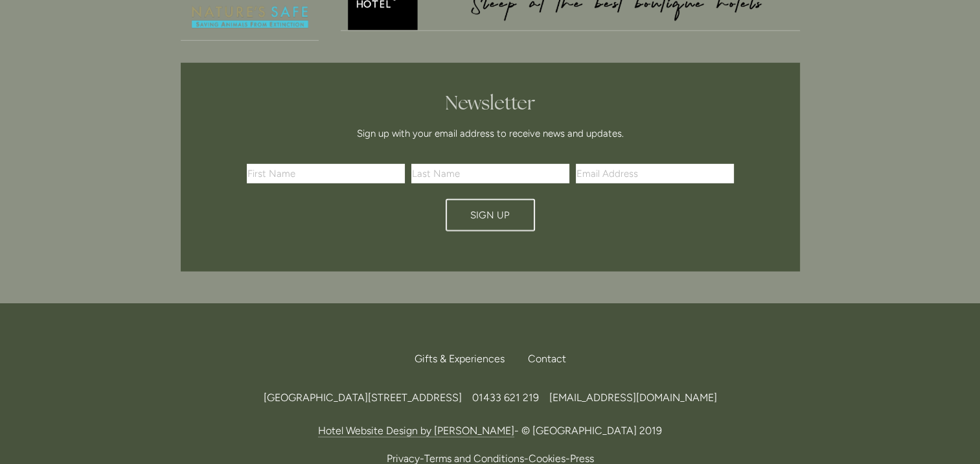 Image resolution: width=980 pixels, height=464 pixels. What do you see at coordinates (459, 358) in the screenshot?
I see `span: Gifts & Experiences` at bounding box center [459, 358].